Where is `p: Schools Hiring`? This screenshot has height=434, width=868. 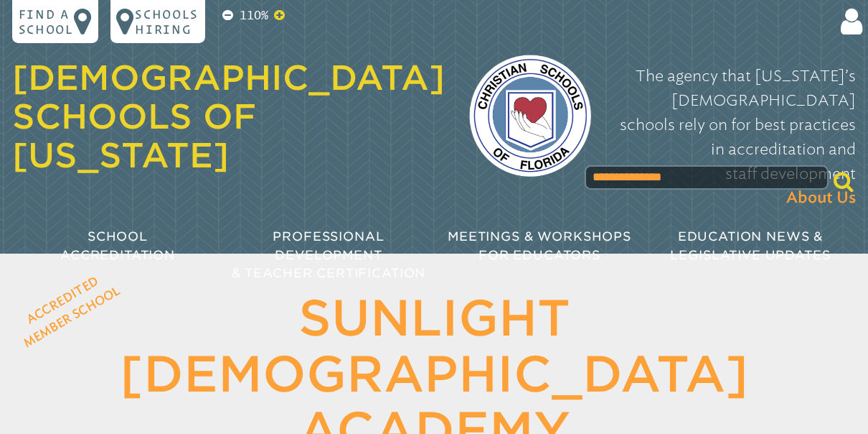
p: Schools Hiring is located at coordinates (166, 22).